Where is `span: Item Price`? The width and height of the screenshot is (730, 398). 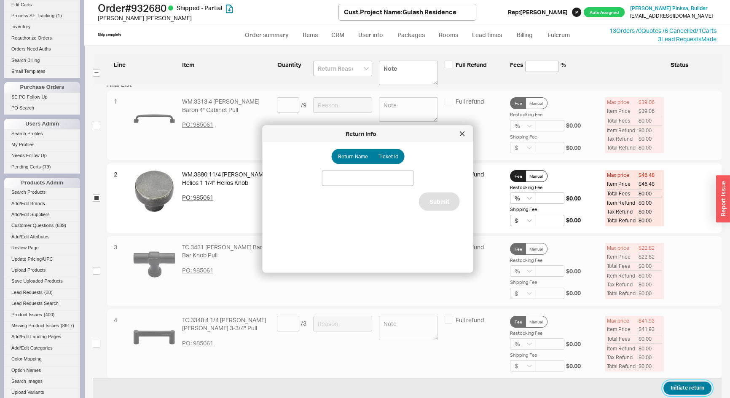
span: Item Price is located at coordinates (622, 184).